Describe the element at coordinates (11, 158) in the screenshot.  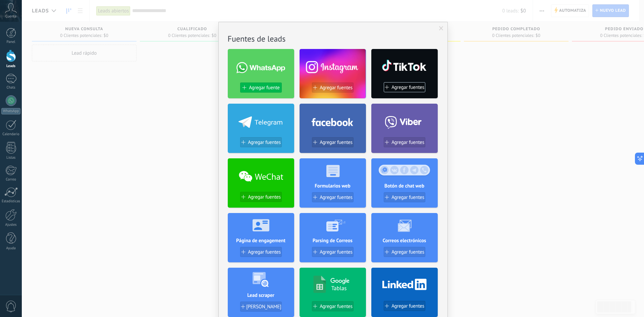
I see `div: Listas` at that location.